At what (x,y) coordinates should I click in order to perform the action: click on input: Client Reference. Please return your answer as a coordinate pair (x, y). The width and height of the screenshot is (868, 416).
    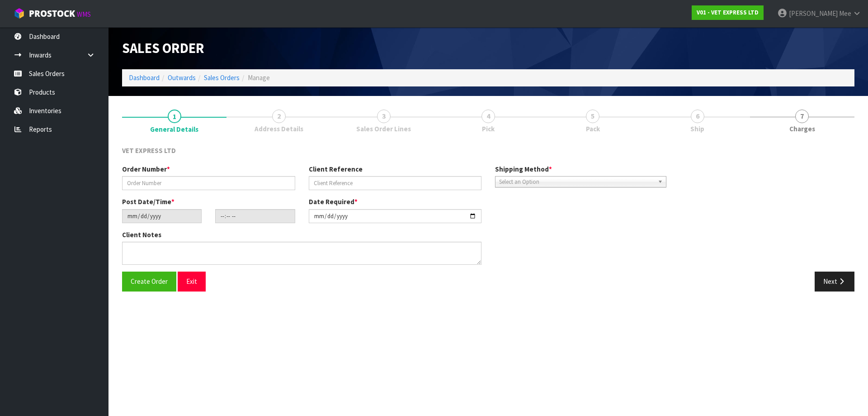
    Looking at the image, I should click on (395, 183).